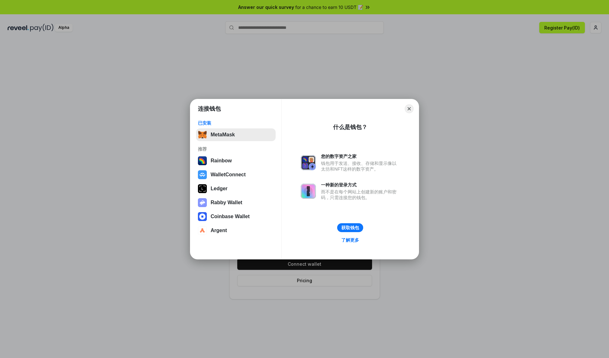 The height and width of the screenshot is (358, 609). Describe the element at coordinates (236, 175) in the screenshot. I see `button: WalletConnect` at that location.